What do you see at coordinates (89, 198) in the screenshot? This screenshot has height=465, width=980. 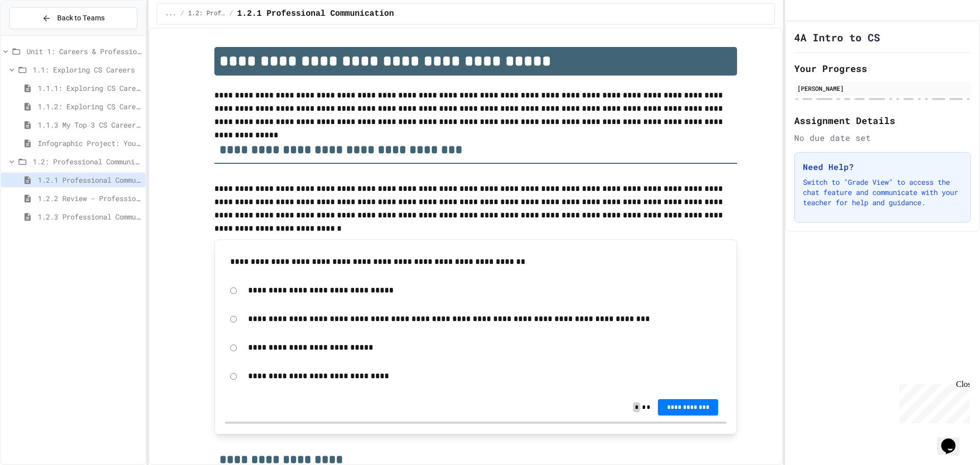 I see `span: 1.2.2 Review - Professional Communication` at bounding box center [89, 198].